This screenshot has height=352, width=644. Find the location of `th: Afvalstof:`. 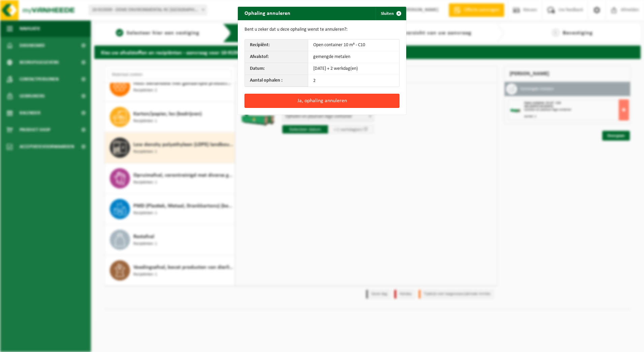

th: Afvalstof: is located at coordinates (277, 57).